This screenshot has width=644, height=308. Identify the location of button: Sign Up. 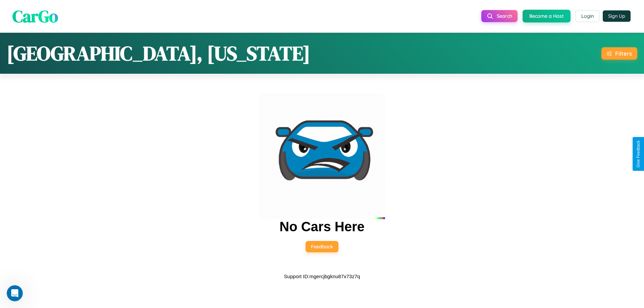
(616, 16).